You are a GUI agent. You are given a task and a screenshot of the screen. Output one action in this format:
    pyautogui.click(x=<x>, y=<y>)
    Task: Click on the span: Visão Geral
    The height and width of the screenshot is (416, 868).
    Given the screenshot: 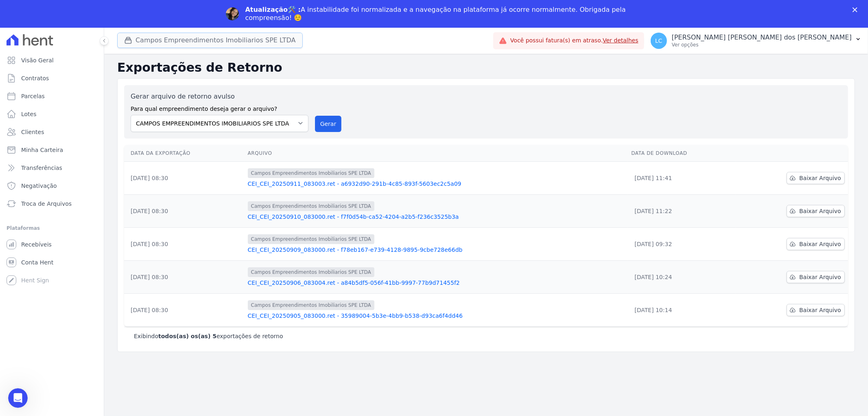 What is the action you would take?
    pyautogui.click(x=38, y=60)
    